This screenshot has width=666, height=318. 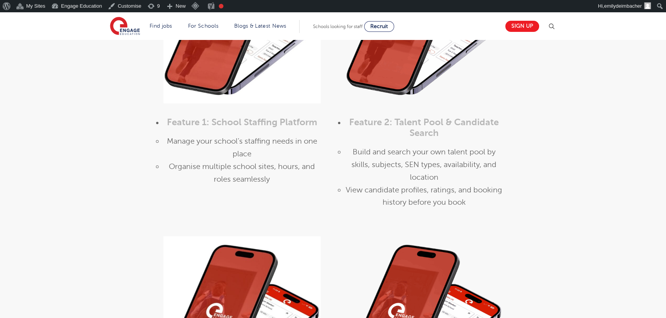 What do you see at coordinates (522, 26) in the screenshot?
I see `a: Sign up` at bounding box center [522, 26].